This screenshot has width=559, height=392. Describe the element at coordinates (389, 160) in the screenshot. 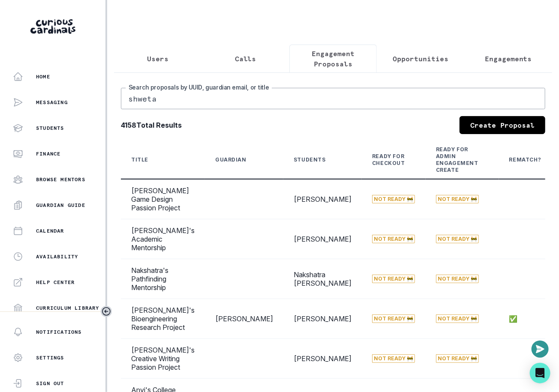

I see `div: Ready for Checkout` at that location.